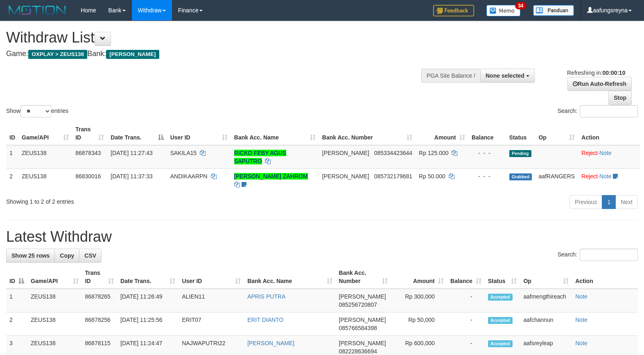  I want to click on a: Run Auto-Refresh, so click(599, 84).